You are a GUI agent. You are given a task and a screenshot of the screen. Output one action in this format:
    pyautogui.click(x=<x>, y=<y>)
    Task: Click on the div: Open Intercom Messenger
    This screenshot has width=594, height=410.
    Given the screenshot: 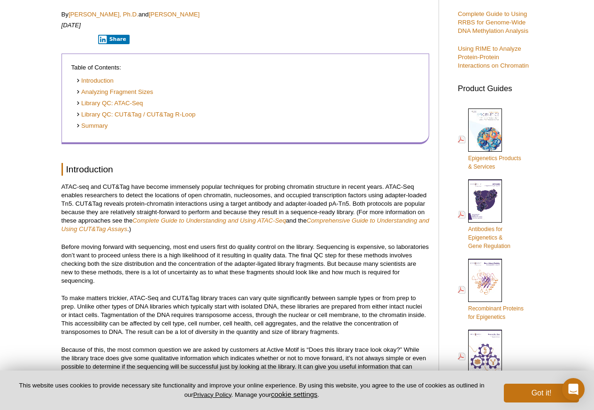 What is the action you would take?
    pyautogui.click(x=574, y=389)
    